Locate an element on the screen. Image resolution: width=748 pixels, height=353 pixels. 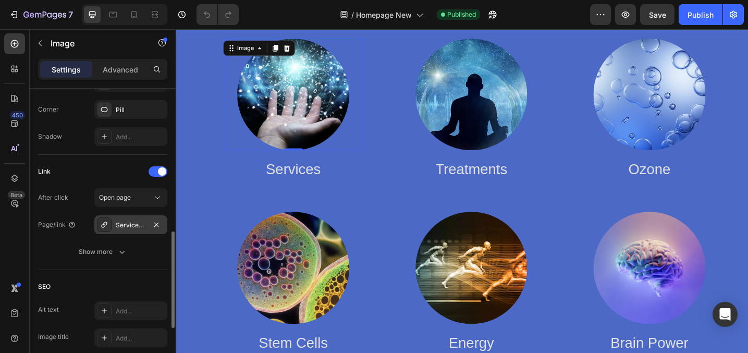
div: Undo/Redo is located at coordinates (217, 15).